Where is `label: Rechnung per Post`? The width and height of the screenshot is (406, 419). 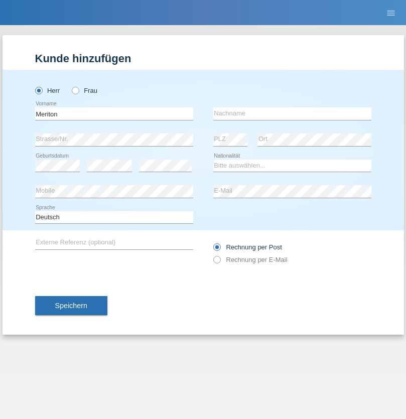 label: Rechnung per Post is located at coordinates (247, 247).